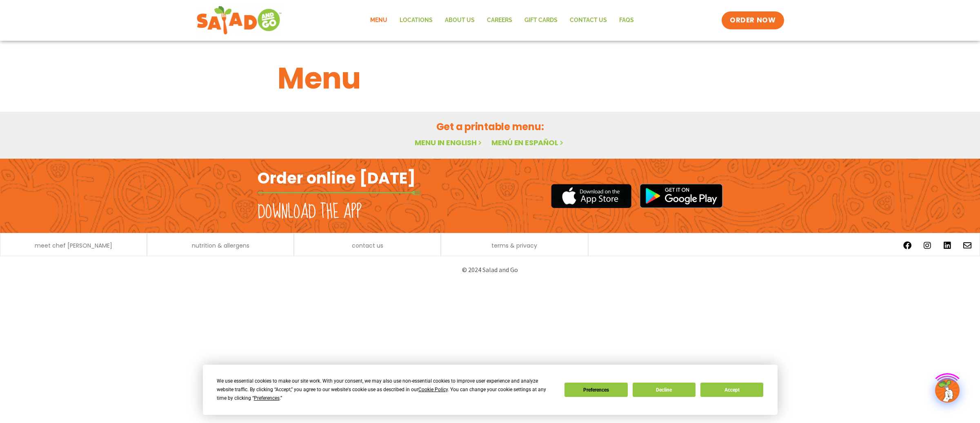 The image size is (980, 423). Describe the element at coordinates (499, 20) in the screenshot. I see `a: Careers` at that location.